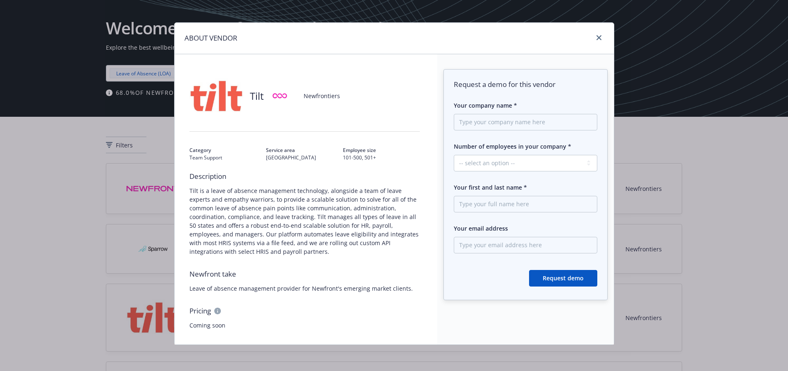 Image resolution: width=788 pixels, height=371 pixels. I want to click on span: Your email address, so click(481, 228).